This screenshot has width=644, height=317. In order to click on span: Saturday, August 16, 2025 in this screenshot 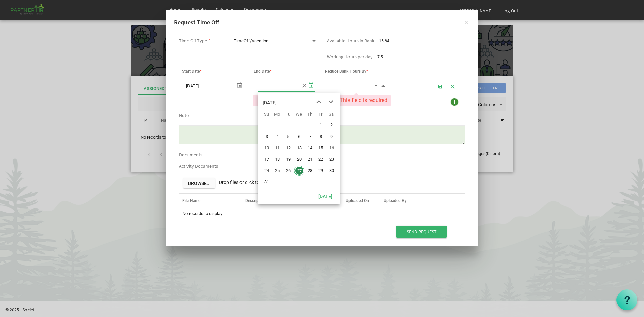, I will do `click(332, 148)`.